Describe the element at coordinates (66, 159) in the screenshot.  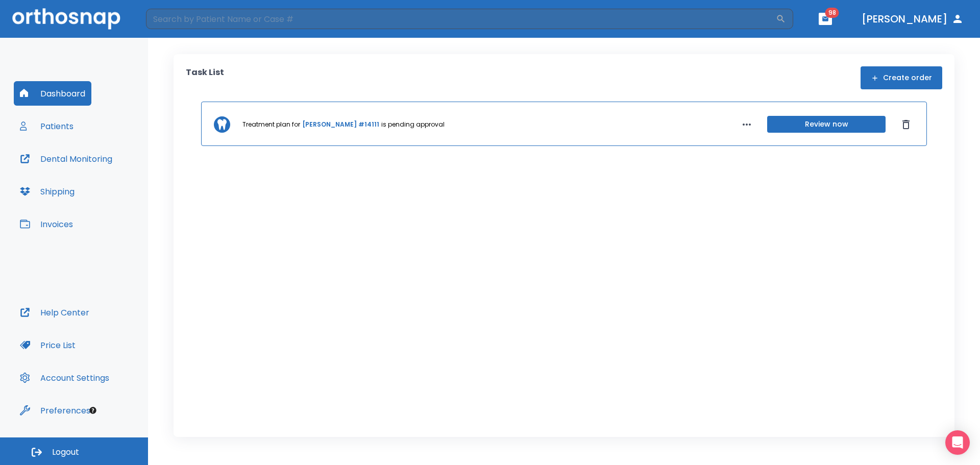
I see `button: Dental Monitoring` at that location.